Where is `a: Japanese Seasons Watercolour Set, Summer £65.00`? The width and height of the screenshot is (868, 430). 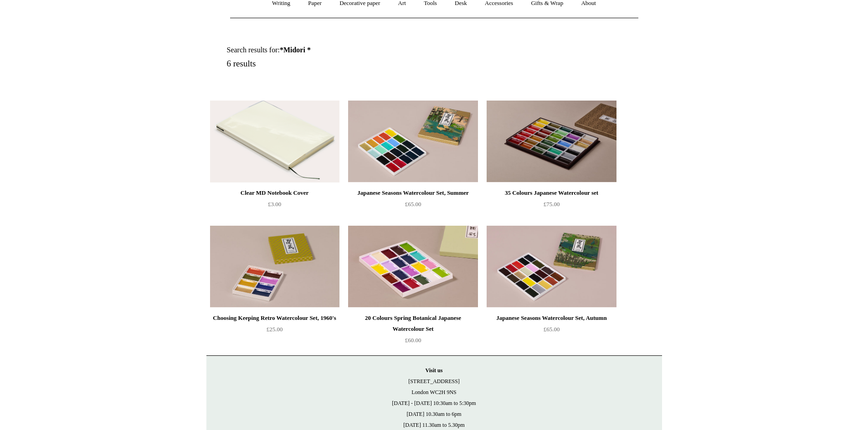
a: Japanese Seasons Watercolour Set, Summer £65.00 is located at coordinates (413, 207).